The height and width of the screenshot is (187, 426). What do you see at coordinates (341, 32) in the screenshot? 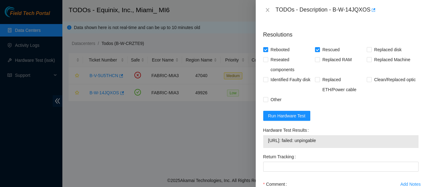
I see `p: Resolutions` at bounding box center [341, 32].